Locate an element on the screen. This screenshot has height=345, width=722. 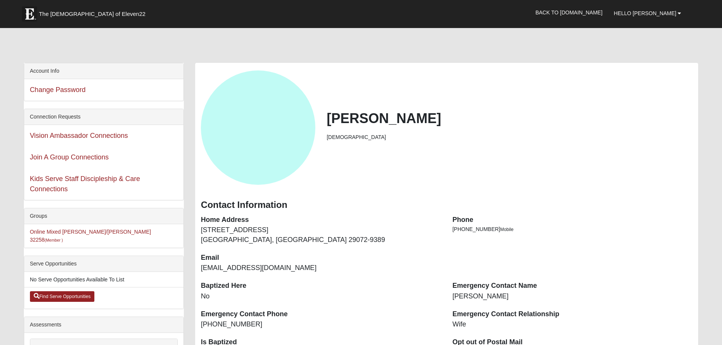
span: Mobile is located at coordinates (507, 230).